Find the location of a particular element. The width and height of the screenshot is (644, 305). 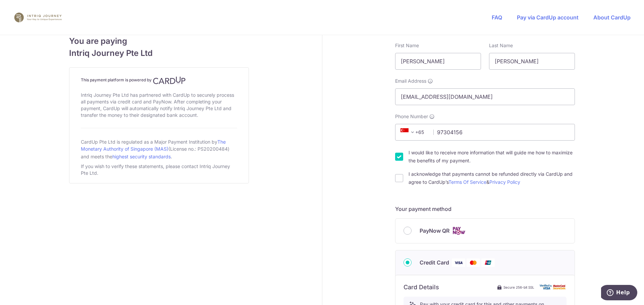

span: You are paying is located at coordinates (159, 41).